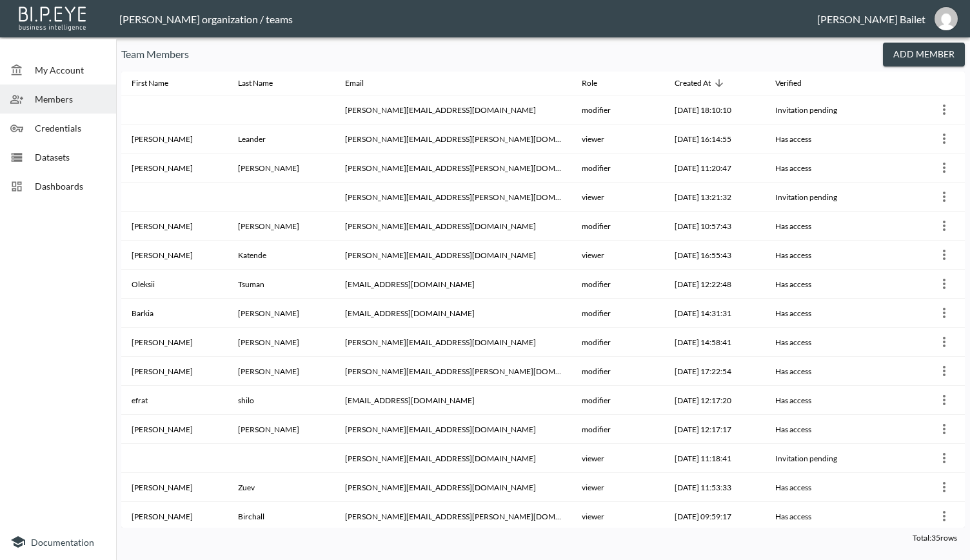 The width and height of the screenshot is (970, 560). I want to click on th: Kevin, so click(174, 168).